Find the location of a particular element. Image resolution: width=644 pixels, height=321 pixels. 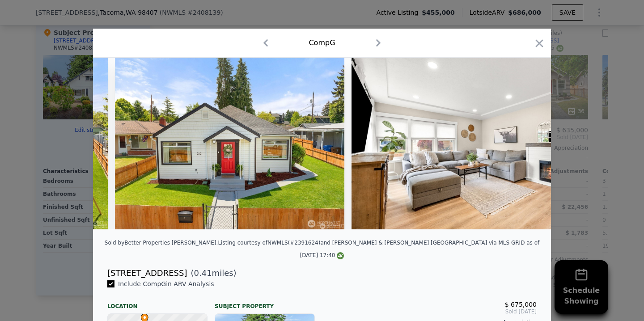

span: Include Comp G in ARV Analysis is located at coordinates (166, 284).